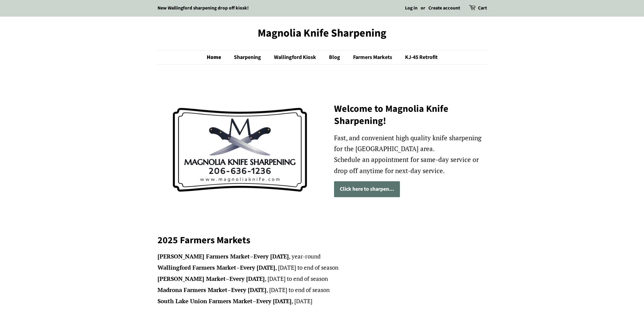  I want to click on a: New Wallingford sharpening drop off kiosk!, so click(203, 8).